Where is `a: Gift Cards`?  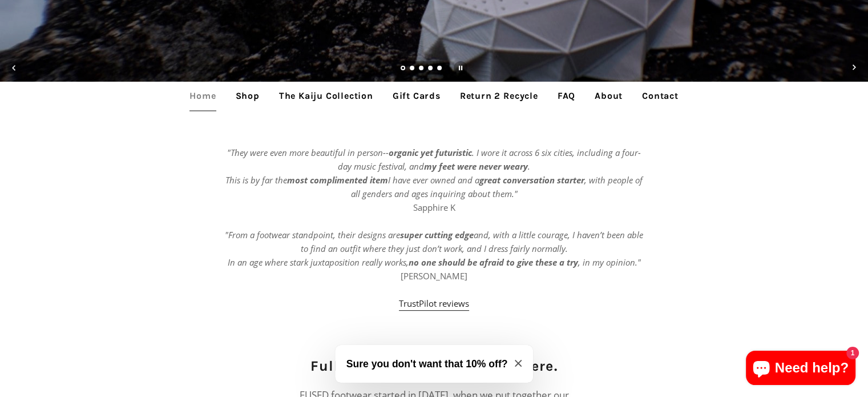 a: Gift Cards is located at coordinates (416, 96).